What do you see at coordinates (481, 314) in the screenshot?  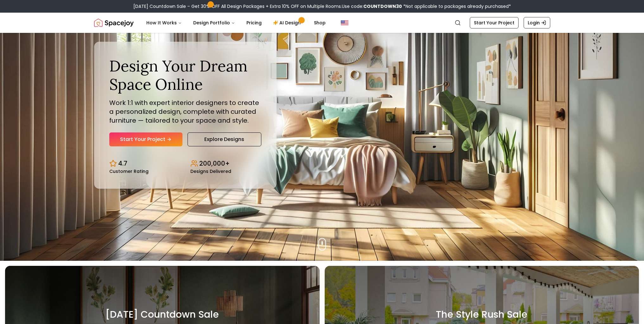 I see `h3: The Style Rush Sale` at bounding box center [481, 314].